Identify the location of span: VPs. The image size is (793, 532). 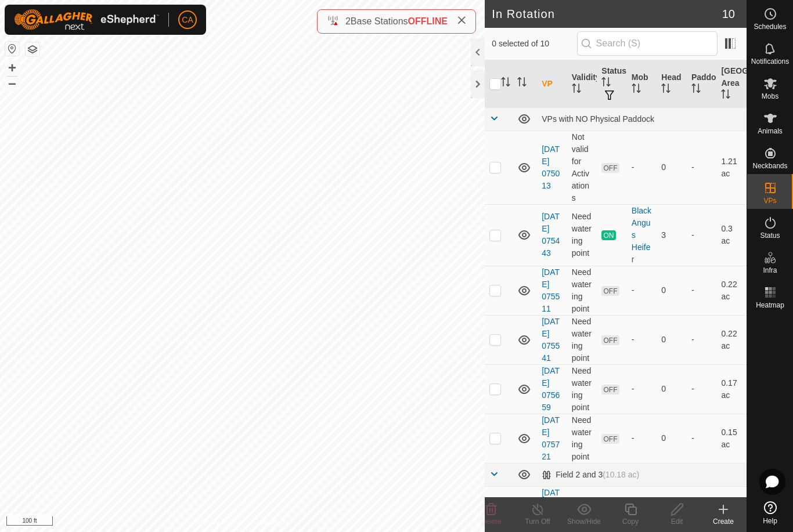
(770, 201).